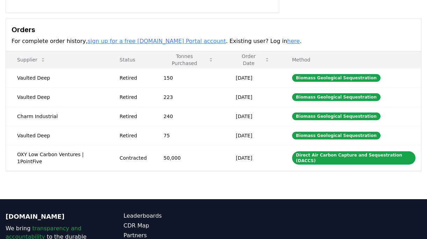 This screenshot has width=427, height=239. I want to click on div: Contracted, so click(133, 158).